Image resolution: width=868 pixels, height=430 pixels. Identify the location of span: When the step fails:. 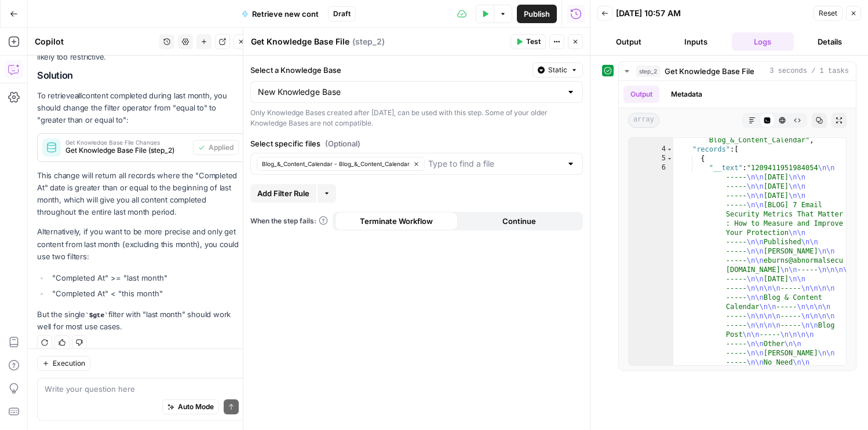
(289, 221).